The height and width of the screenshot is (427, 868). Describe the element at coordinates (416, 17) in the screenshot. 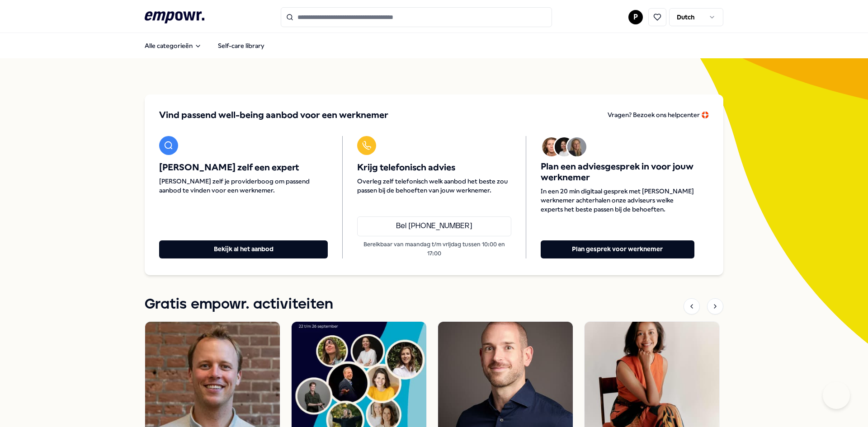

I see `input: Search for products, categories or subcategories` at that location.